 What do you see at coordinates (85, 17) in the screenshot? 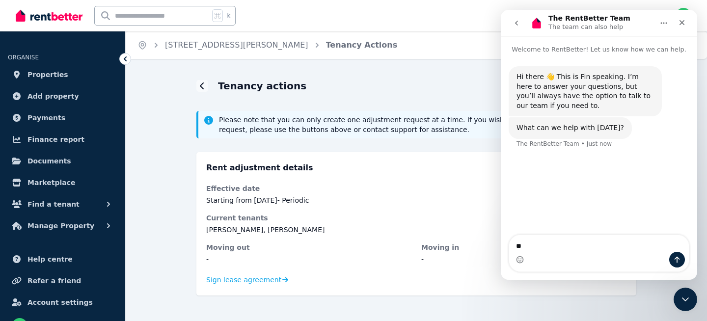
I see `p: The team can also help` at bounding box center [85, 17].